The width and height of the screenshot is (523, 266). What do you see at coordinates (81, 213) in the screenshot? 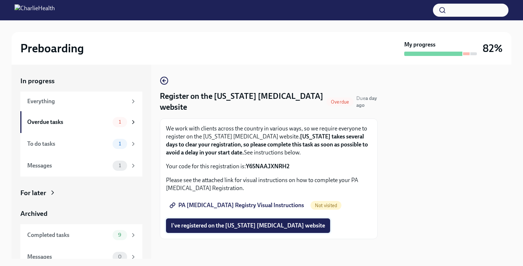
I see `div: Archived` at bounding box center [81, 213].